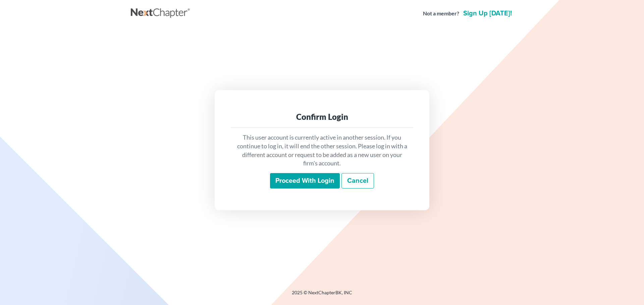  I want to click on a: Cancel, so click(357, 181).